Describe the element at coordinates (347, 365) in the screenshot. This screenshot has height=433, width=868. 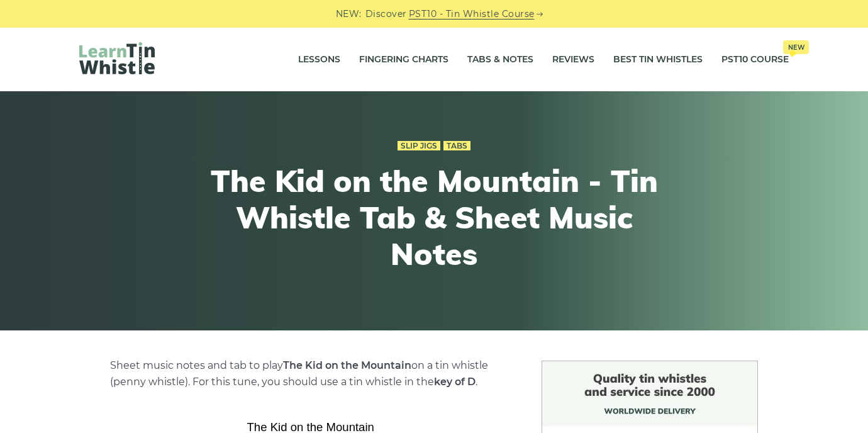
I see `strong: The Kid on the Mountain` at that location.